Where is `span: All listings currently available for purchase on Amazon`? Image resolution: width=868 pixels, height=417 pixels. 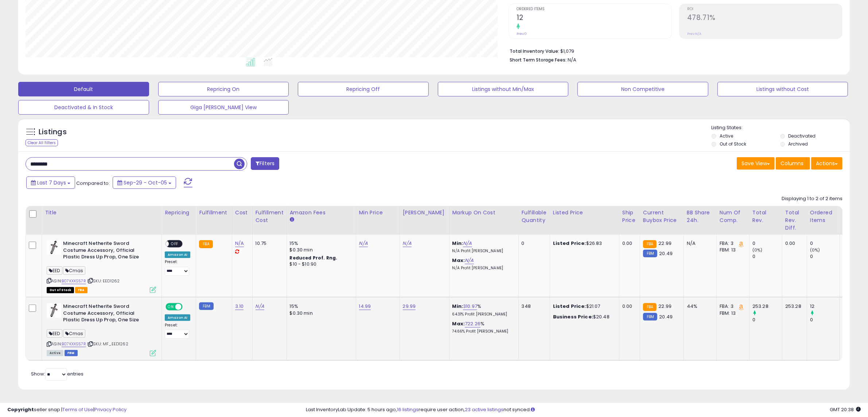
span: All listings currently available for purchase on Amazon is located at coordinates (55, 353).